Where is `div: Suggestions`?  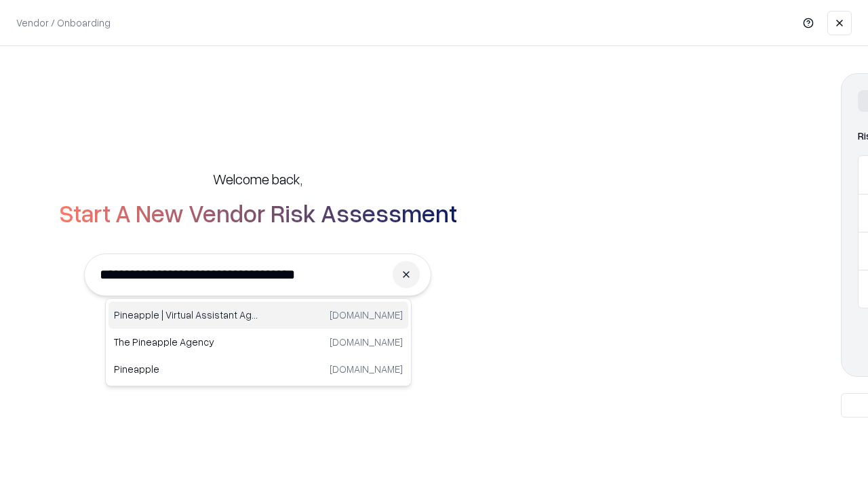
div: Suggestions is located at coordinates (259, 342).